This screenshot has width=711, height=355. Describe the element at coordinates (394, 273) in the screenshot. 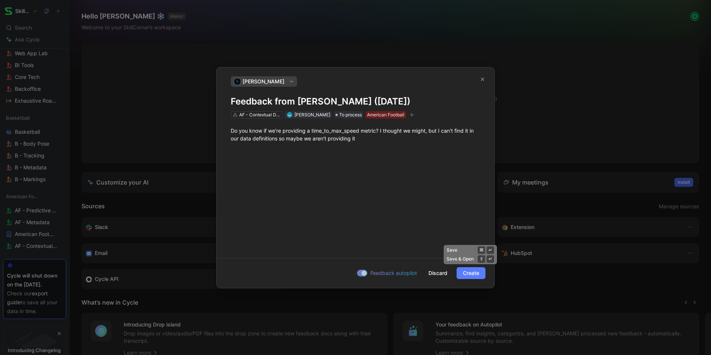

I see `span: Feedback autopilot` at that location.